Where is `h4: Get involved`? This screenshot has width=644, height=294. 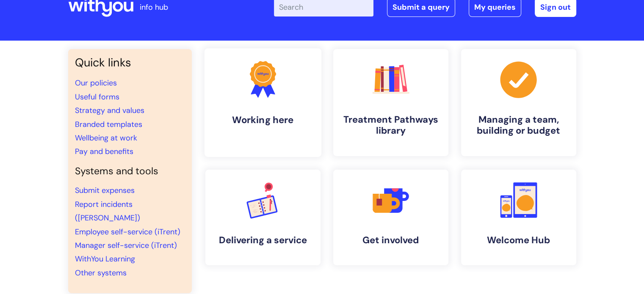
h4: Get involved is located at coordinates (391, 240).